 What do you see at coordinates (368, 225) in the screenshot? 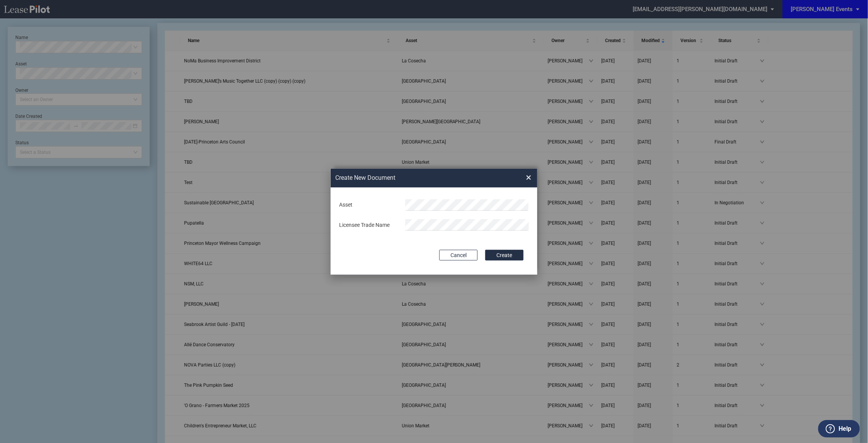
I see `div: Licensee Trade Name` at bounding box center [368, 225].